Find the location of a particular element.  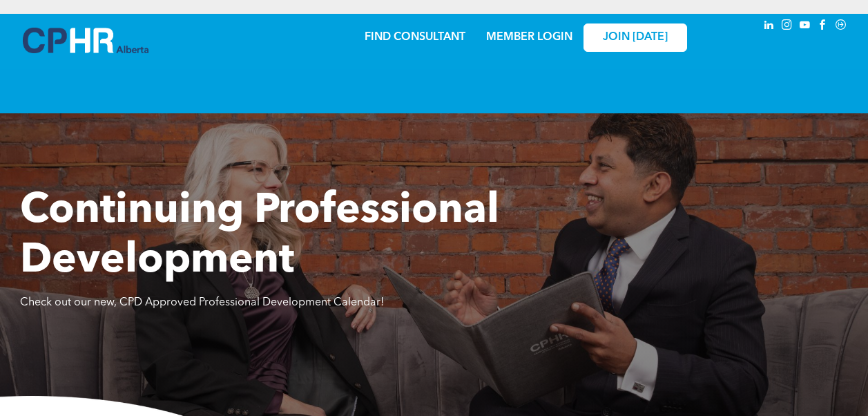

a: Social network is located at coordinates (842, 26).